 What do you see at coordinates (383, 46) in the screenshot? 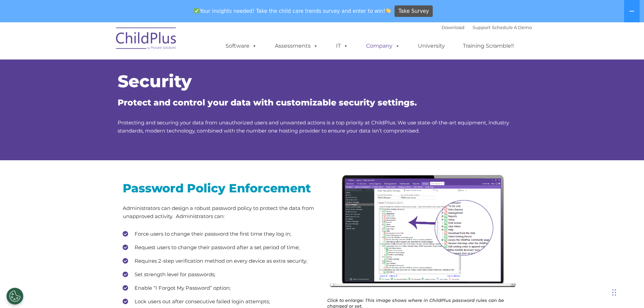
I see `a: Company` at bounding box center [383, 46].